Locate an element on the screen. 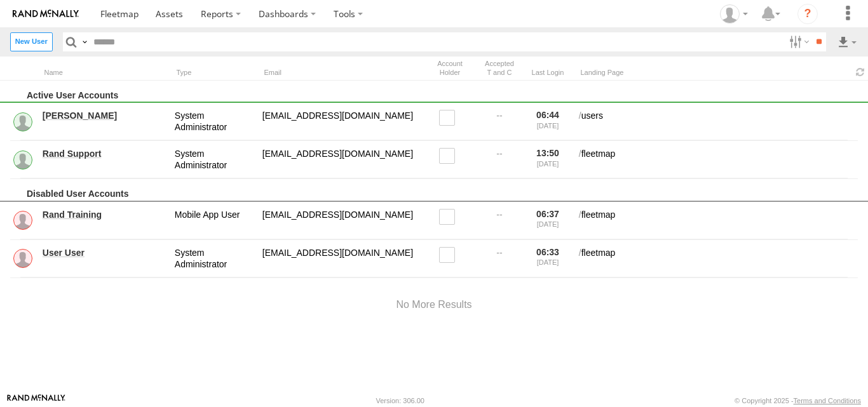 This screenshot has height=407, width=868. div: Type is located at coordinates (214, 73).